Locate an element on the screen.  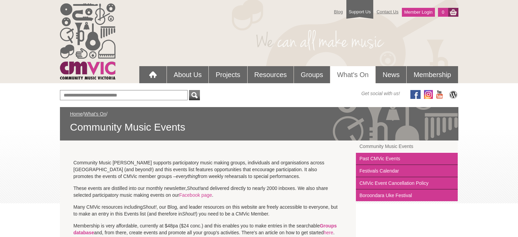
a: Membership is located at coordinates (432, 75).